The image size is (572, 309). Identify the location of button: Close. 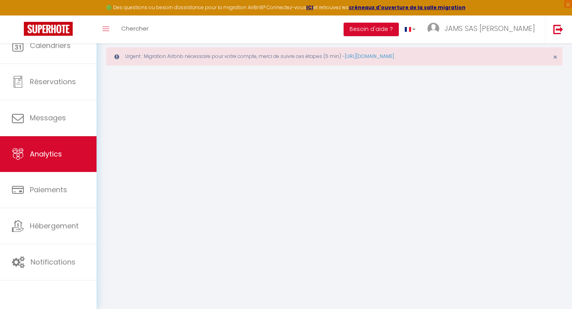
(555, 57).